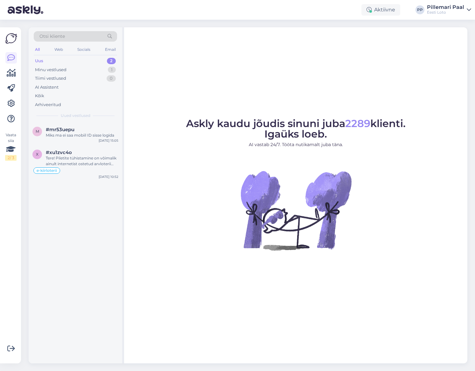  Describe the element at coordinates (296, 210) in the screenshot. I see `img: No Chat active` at that location.